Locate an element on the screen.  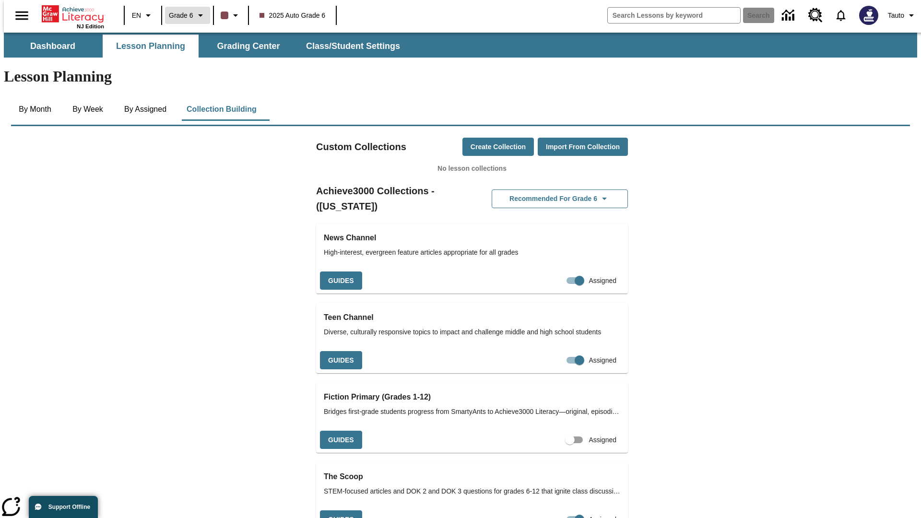
span: Diverse, culturally responsive topics to impact and challenge middle and high school students is located at coordinates (472, 332).